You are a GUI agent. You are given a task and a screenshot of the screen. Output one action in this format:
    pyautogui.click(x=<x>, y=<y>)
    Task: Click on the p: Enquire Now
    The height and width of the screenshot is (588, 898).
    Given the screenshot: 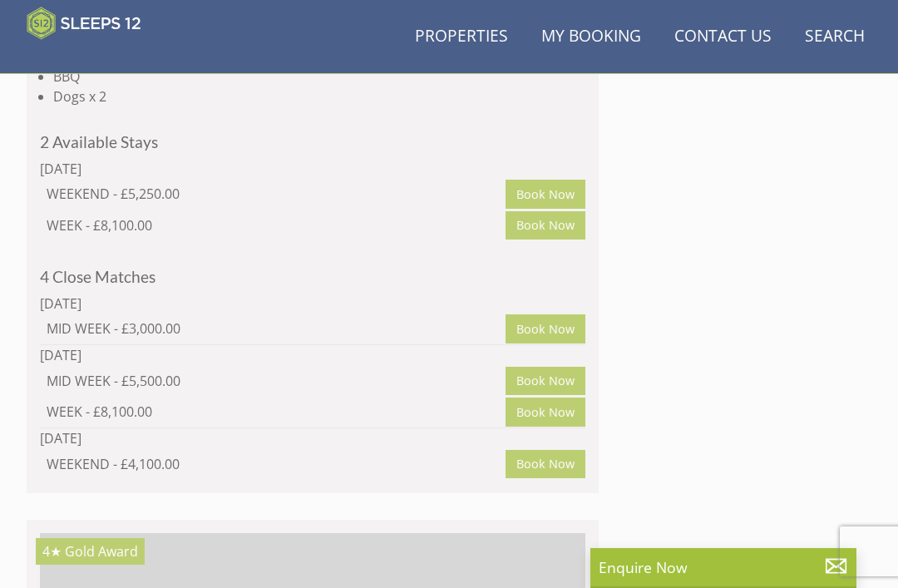 What is the action you would take?
    pyautogui.click(x=723, y=567)
    